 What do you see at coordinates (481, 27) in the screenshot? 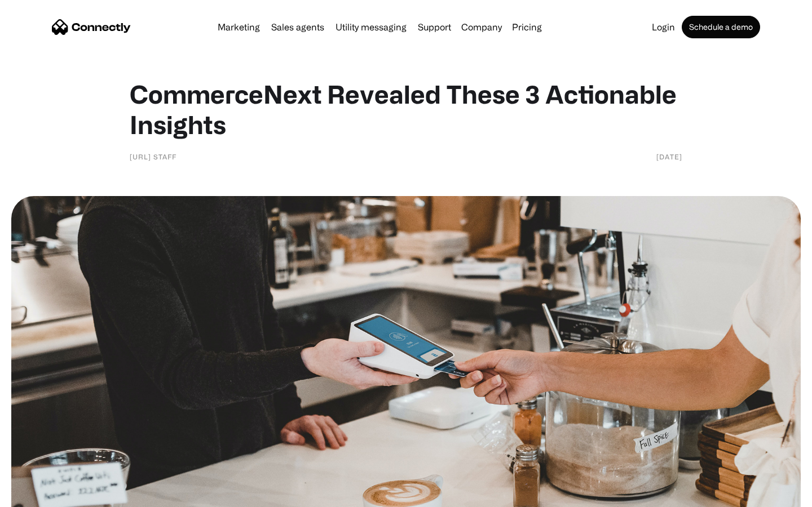
I see `div: Company` at bounding box center [481, 27].